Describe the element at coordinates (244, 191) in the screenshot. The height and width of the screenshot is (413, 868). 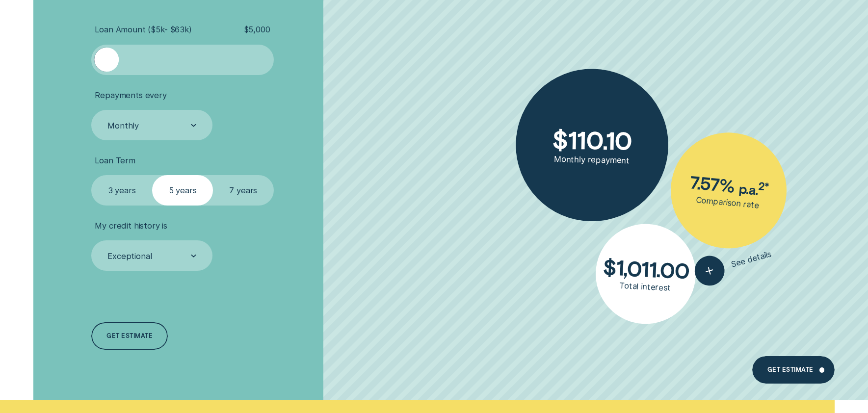
I see `label: 7 years` at that location.